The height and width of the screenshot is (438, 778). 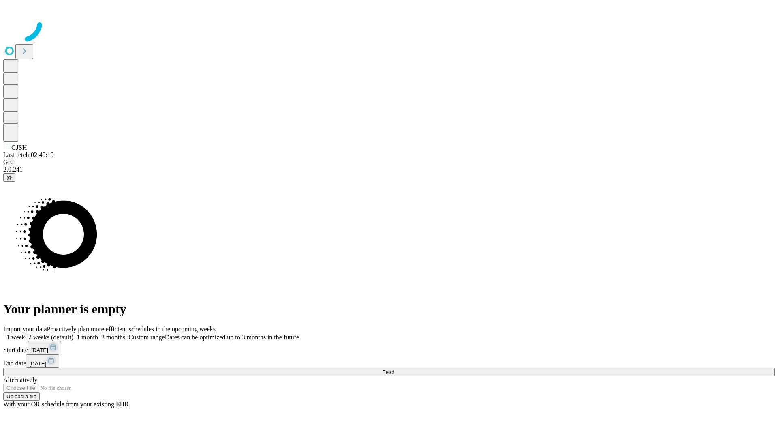 What do you see at coordinates (389, 361) in the screenshot?
I see `div: End date` at bounding box center [389, 361].